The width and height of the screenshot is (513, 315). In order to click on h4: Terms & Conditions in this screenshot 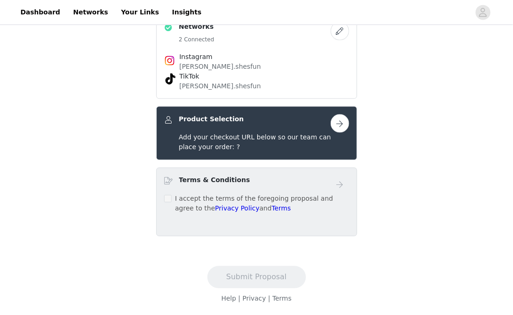, I will do `click(214, 180)`.